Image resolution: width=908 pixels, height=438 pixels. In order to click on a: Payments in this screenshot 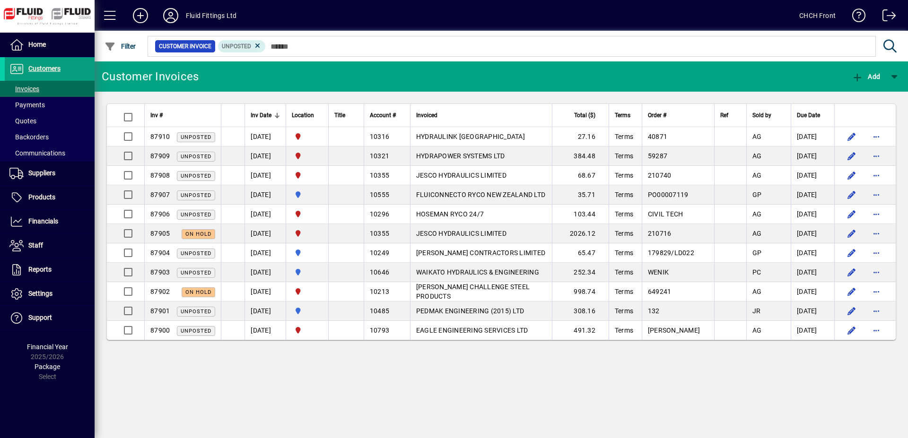, I will do `click(50, 105)`.